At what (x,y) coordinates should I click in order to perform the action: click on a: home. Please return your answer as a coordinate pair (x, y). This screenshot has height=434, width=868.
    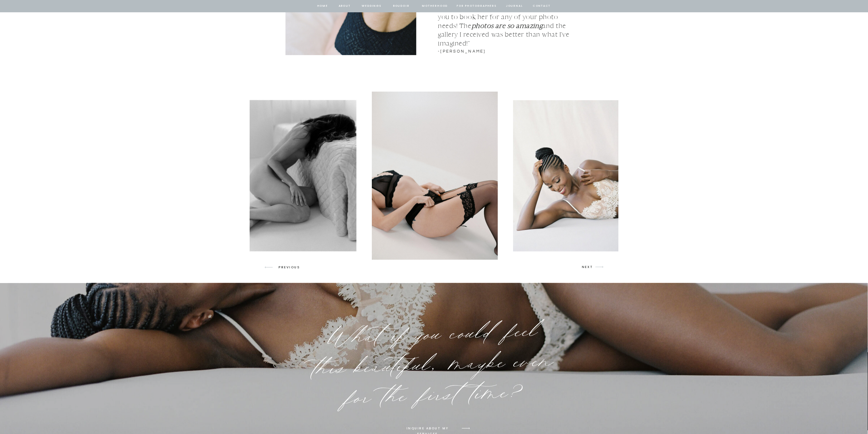
    Looking at the image, I should click on (323, 6).